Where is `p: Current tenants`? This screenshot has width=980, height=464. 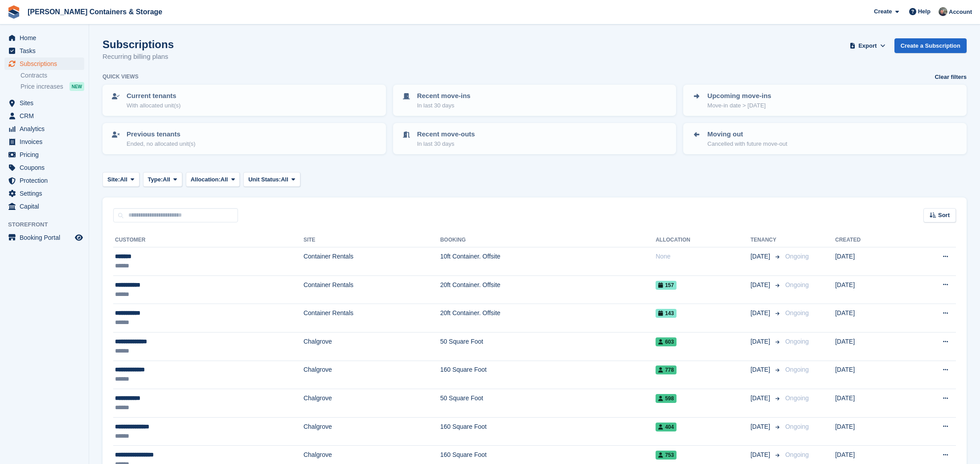
p: Current tenants is located at coordinates (153, 96).